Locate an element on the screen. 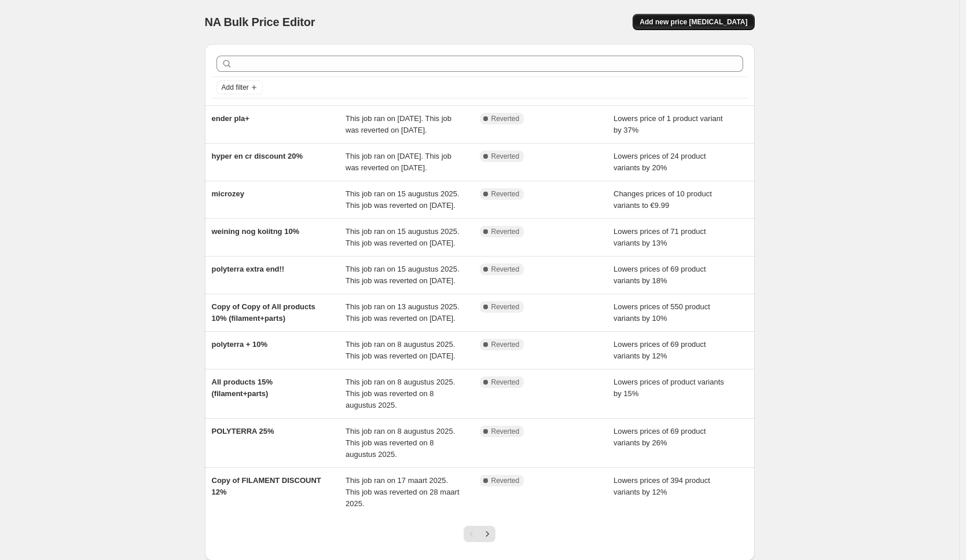  span: Lowers prices of 69 product variants by 12% is located at coordinates (660, 350).